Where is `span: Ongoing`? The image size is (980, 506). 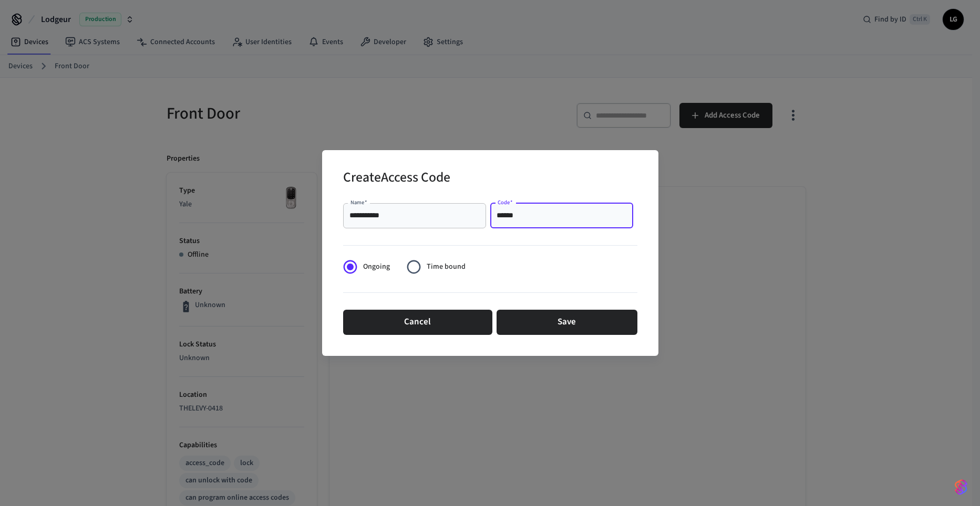
span: Ongoing is located at coordinates (376, 266).